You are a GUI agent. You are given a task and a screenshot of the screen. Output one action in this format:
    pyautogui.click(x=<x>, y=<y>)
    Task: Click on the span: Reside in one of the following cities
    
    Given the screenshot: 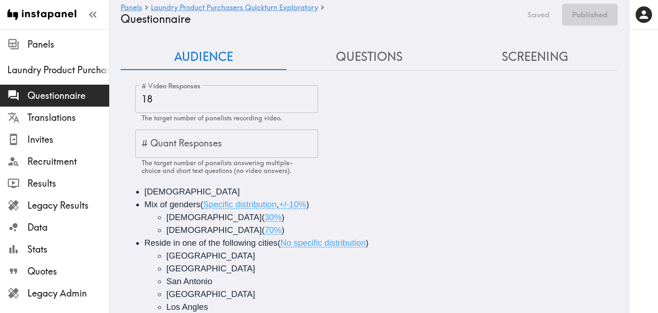 What is the action you would take?
    pyautogui.click(x=211, y=242)
    